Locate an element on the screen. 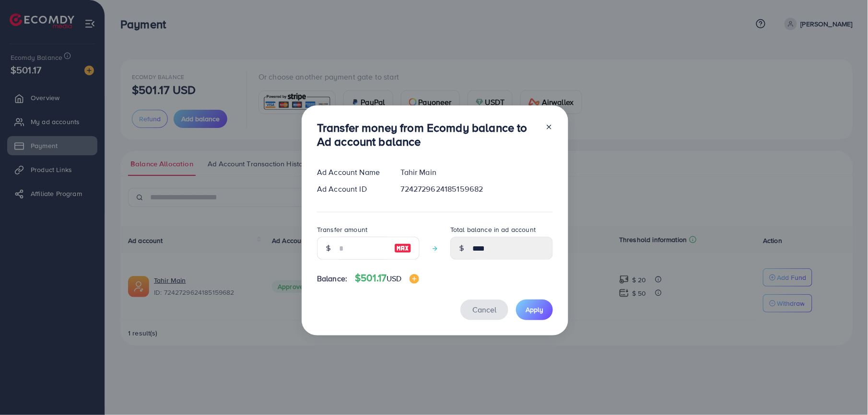  div: Ad Account ID is located at coordinates (351, 189).